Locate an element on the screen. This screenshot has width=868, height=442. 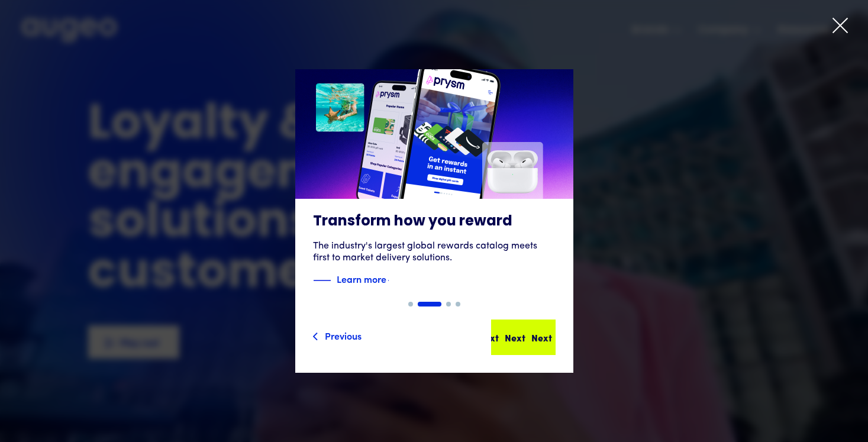
h3: Transform how you reward is located at coordinates (434, 222).